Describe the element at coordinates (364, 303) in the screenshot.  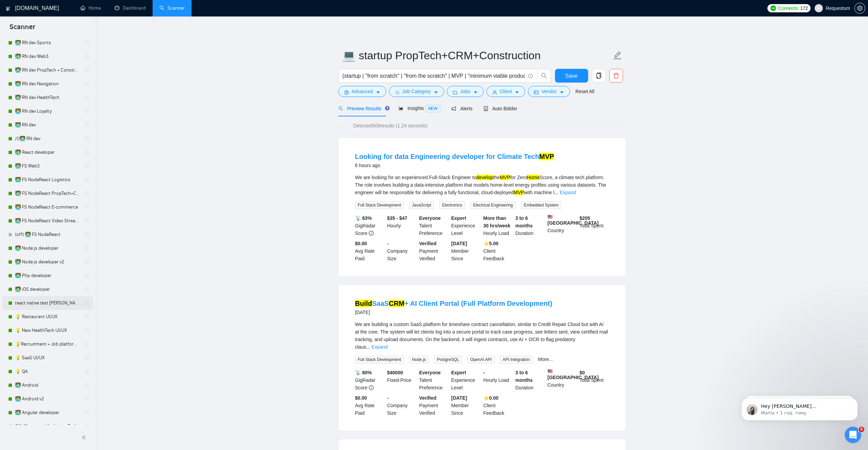
I see `mark: Build` at that location.